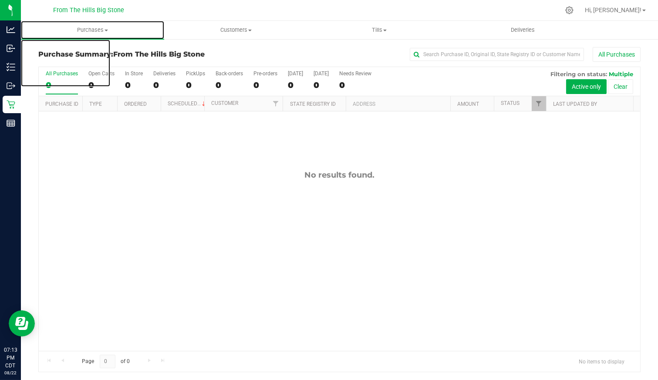 The height and width of the screenshot is (380, 658). What do you see at coordinates (101, 74) in the screenshot?
I see `div: Open Carts` at bounding box center [101, 74].